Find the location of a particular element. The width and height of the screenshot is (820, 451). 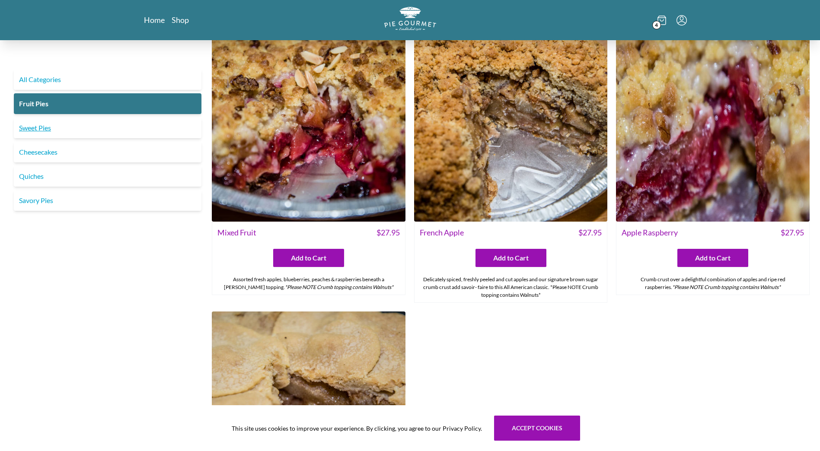

a: Cheesecakes is located at coordinates (108, 152).